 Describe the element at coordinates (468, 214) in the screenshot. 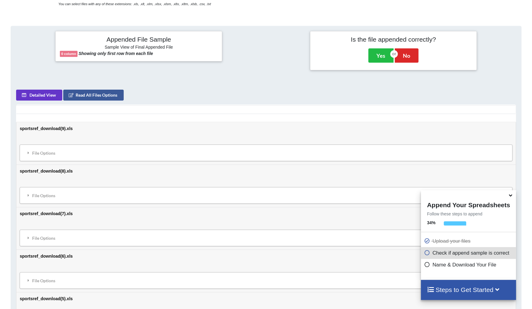

I see `p: Follow these steps to append` at that location.